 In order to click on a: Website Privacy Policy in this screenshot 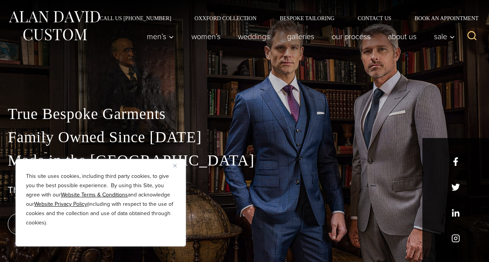, I will do `click(60, 204)`.